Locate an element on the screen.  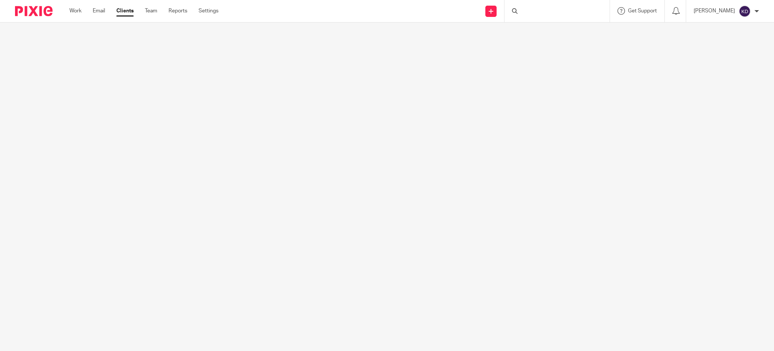
img: Pixie is located at coordinates (34, 11).